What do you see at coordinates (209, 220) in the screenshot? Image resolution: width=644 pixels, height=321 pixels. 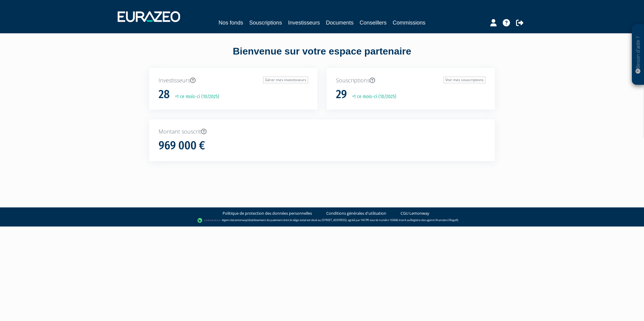 I see `img: logo-lemonway.png` at bounding box center [209, 220].